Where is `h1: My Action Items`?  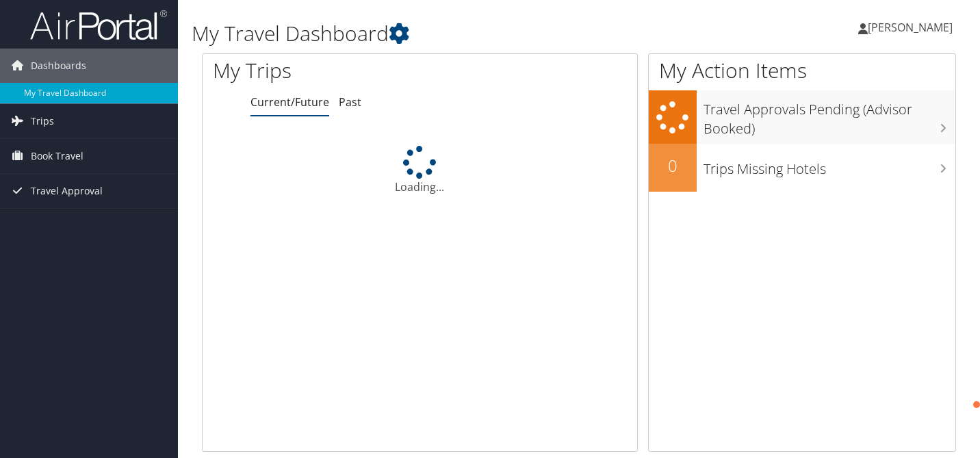 h1: My Action Items is located at coordinates (803, 70).